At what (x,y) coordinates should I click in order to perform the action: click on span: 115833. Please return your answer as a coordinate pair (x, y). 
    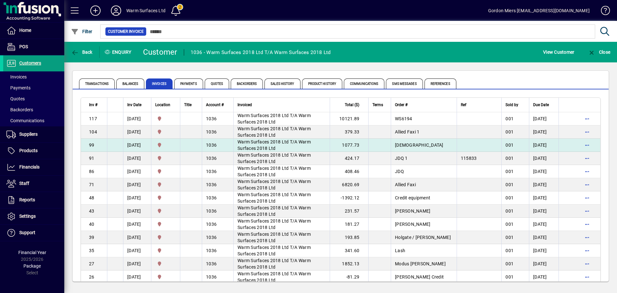
    Looking at the image, I should click on (469, 158).